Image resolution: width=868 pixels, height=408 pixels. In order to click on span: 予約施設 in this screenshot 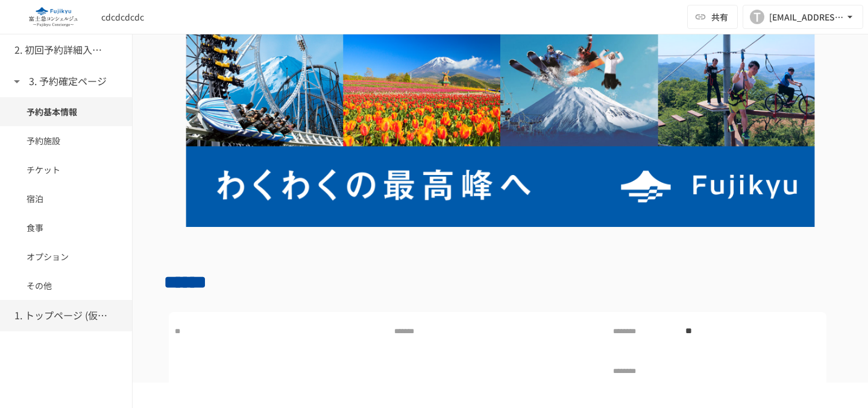, I will do `click(66, 141)`.